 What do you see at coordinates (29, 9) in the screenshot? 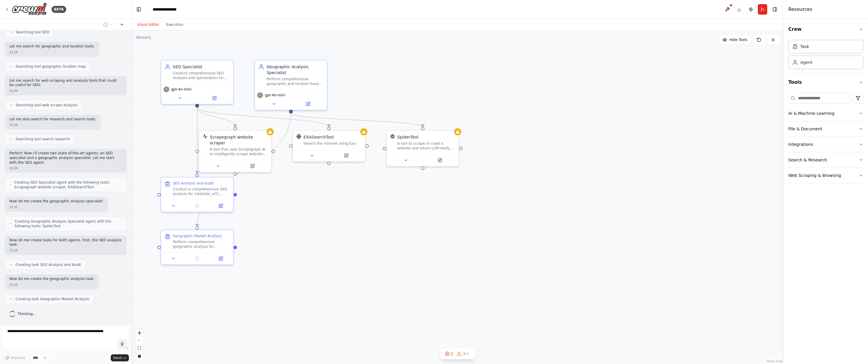
I see `img: Logo` at bounding box center [29, 9].